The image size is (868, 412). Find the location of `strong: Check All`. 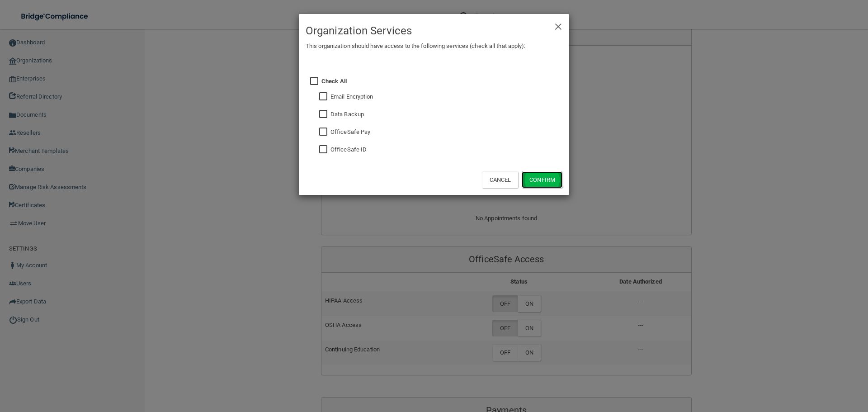

strong: Check All is located at coordinates (334, 81).